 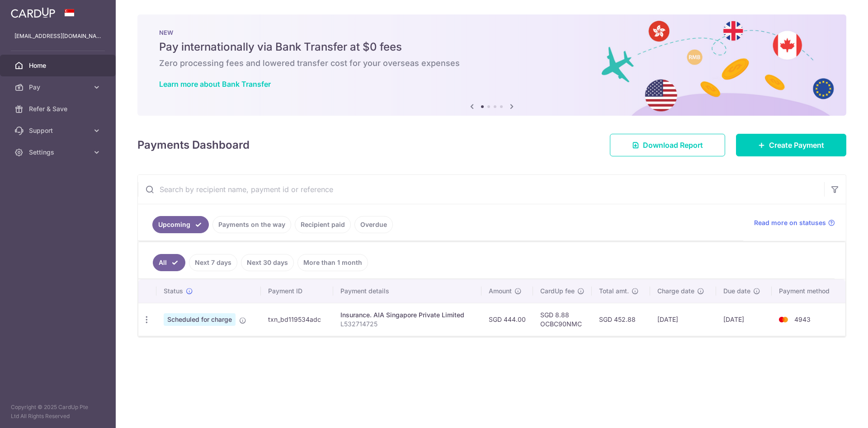 What do you see at coordinates (59, 109) in the screenshot?
I see `span: Refer & Save` at bounding box center [59, 109].